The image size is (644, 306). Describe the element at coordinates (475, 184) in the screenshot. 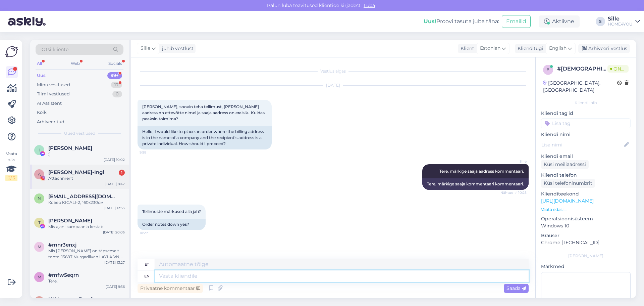

I see `div: Tere, märkige saaja kommentaari kommentaari.` at that location.